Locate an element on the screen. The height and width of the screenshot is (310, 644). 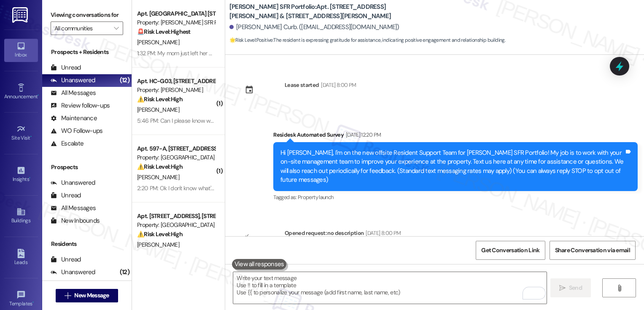
div: Residesk Automated Survey is located at coordinates (456, 136).